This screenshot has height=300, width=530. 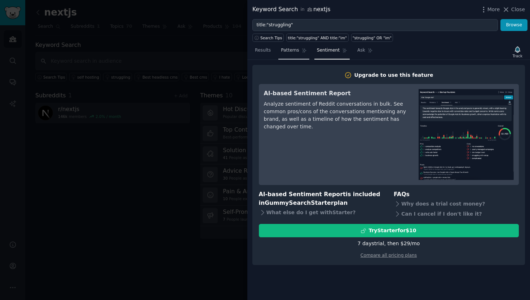 What do you see at coordinates (271, 38) in the screenshot?
I see `span: Search Tips` at bounding box center [271, 38].